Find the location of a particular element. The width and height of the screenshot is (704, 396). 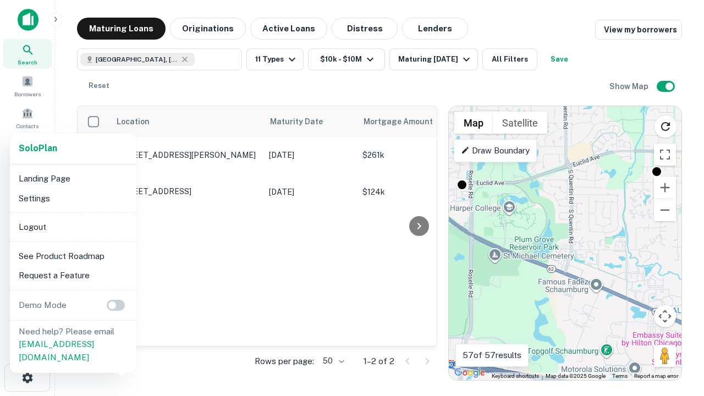

a: SoloPlan is located at coordinates (38, 149).